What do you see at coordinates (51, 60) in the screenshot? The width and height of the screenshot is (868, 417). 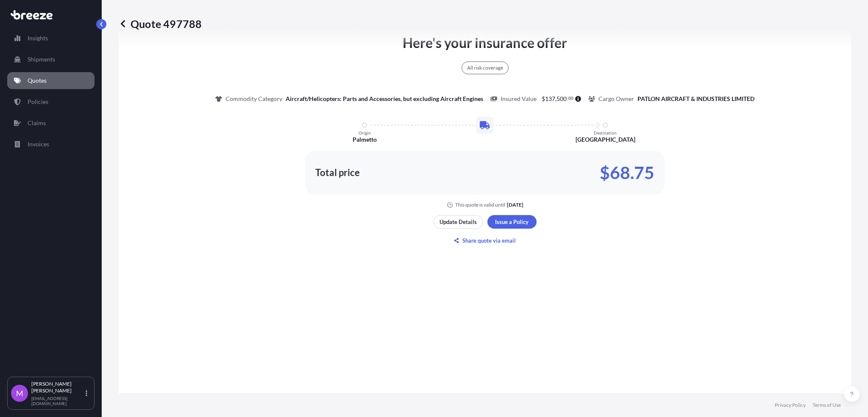 I see `a: Shipments` at bounding box center [51, 60].